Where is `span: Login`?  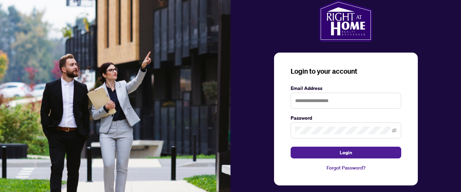
span: Login is located at coordinates (346, 152).